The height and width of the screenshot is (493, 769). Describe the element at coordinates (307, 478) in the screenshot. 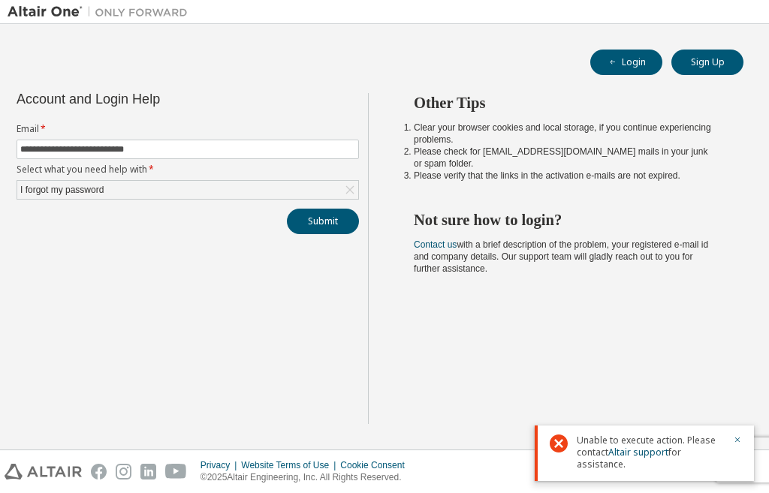

I see `p: © 2025 Altair Engineering, Inc. All Rights Reserved.` at that location.